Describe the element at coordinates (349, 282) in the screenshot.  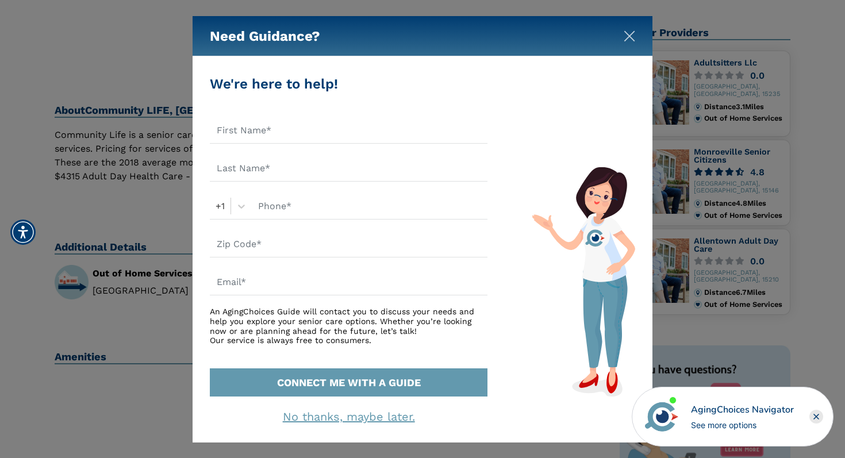
I see `input: Email*` at that location.